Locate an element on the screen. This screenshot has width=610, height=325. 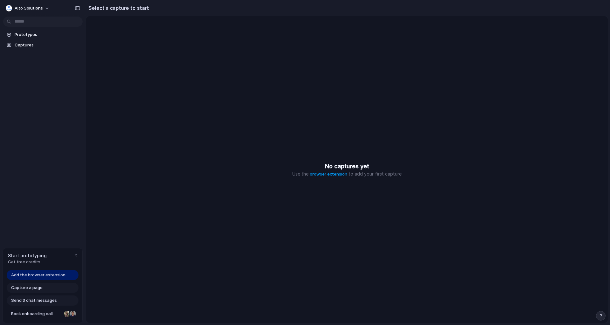
span: Alto Solutions is located at coordinates (29, 8).